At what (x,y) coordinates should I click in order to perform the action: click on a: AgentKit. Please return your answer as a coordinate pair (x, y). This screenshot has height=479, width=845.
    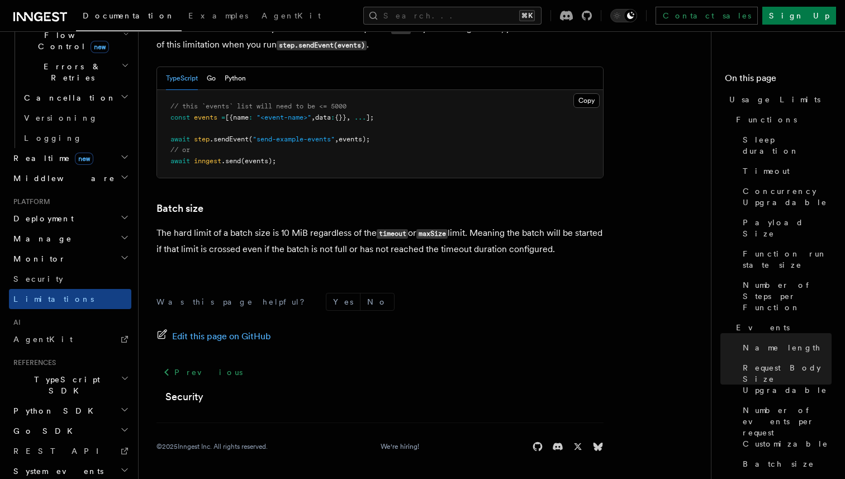
    Looking at the image, I should click on (70, 339).